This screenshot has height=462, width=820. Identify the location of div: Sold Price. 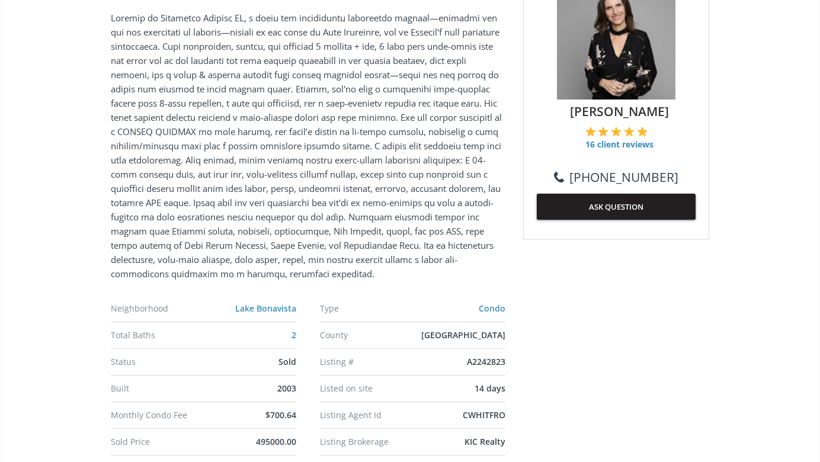
(160, 442).